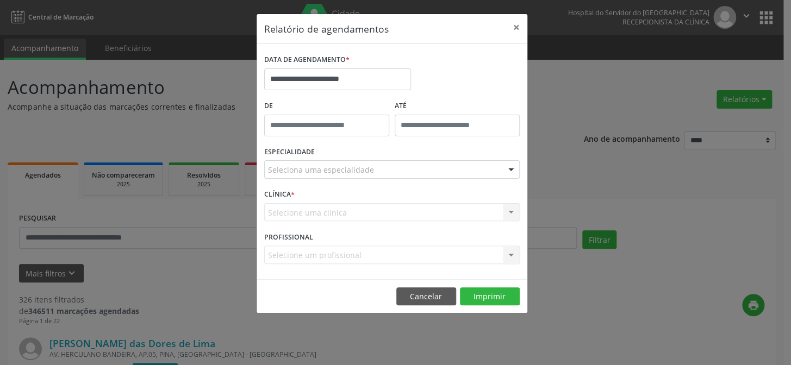  What do you see at coordinates (321, 170) in the screenshot?
I see `span: Seleciona uma especialidade` at bounding box center [321, 170].